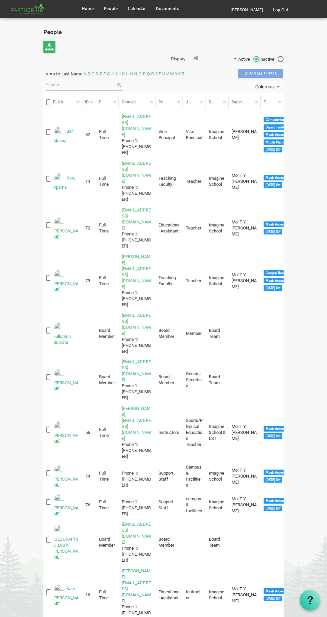  Describe the element at coordinates (59, 178) in the screenshot. I see `img: Emp-185d491c-97f5-4e8b-837e-d12e7bc2f190.png` at that location.